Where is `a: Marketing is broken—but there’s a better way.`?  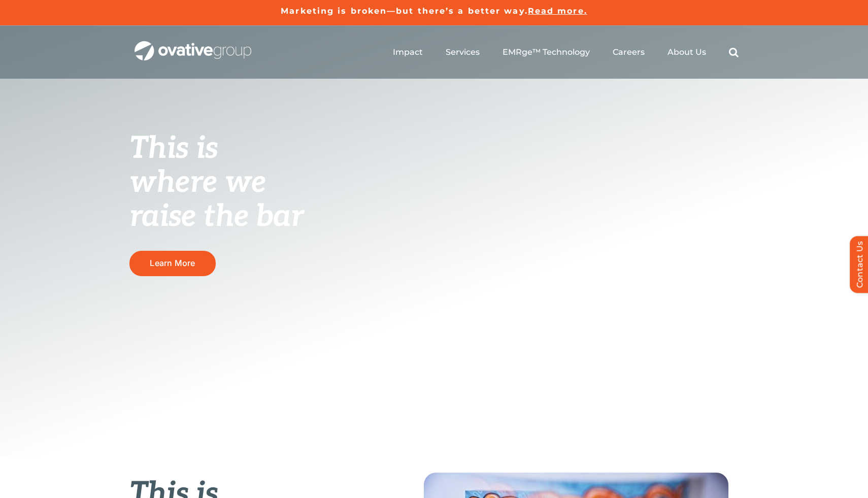 a: Marketing is broken—but there’s a better way. is located at coordinates (404, 11).